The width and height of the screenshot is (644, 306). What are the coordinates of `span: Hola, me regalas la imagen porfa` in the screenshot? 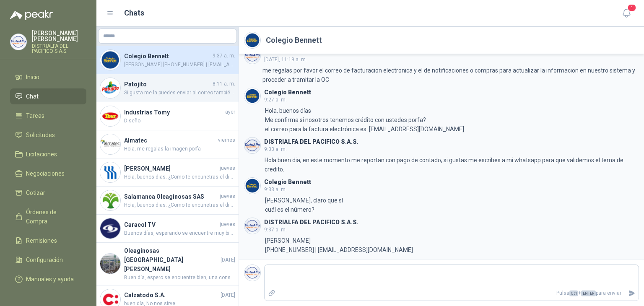 It's located at (180, 149).